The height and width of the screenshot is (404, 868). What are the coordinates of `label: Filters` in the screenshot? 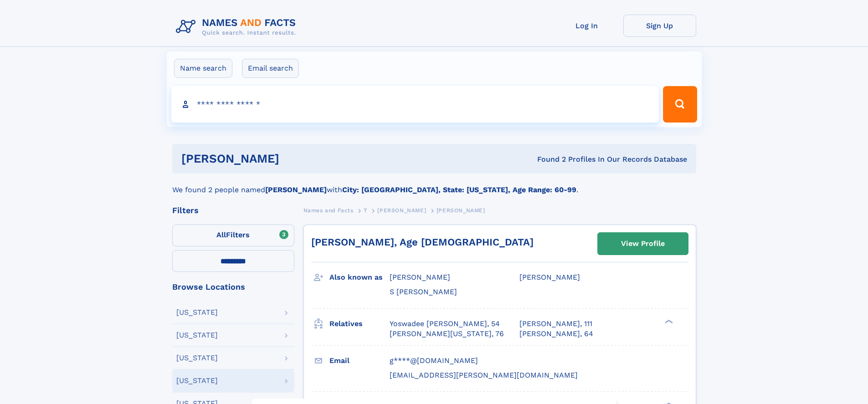 It's located at (233, 235).